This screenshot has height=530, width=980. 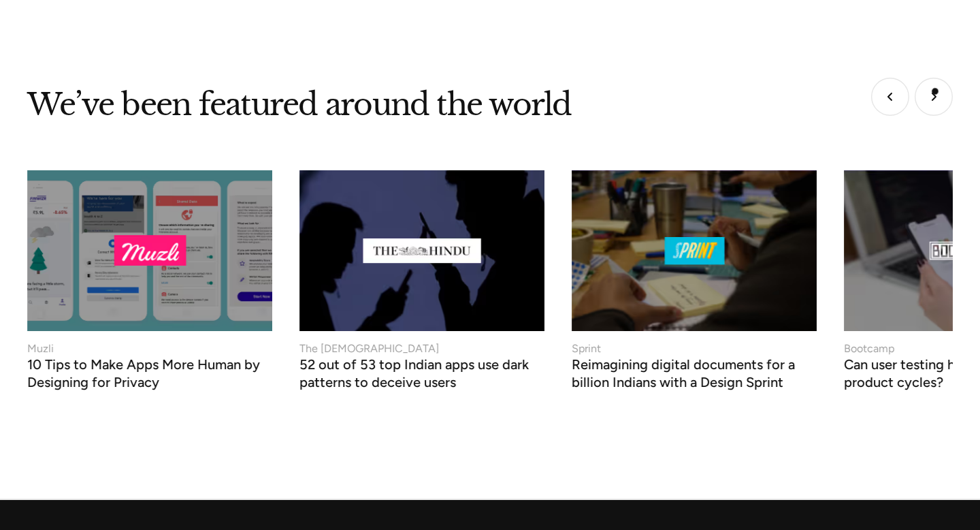 What do you see at coordinates (869, 349) in the screenshot?
I see `div: Bootcamp` at bounding box center [869, 349].